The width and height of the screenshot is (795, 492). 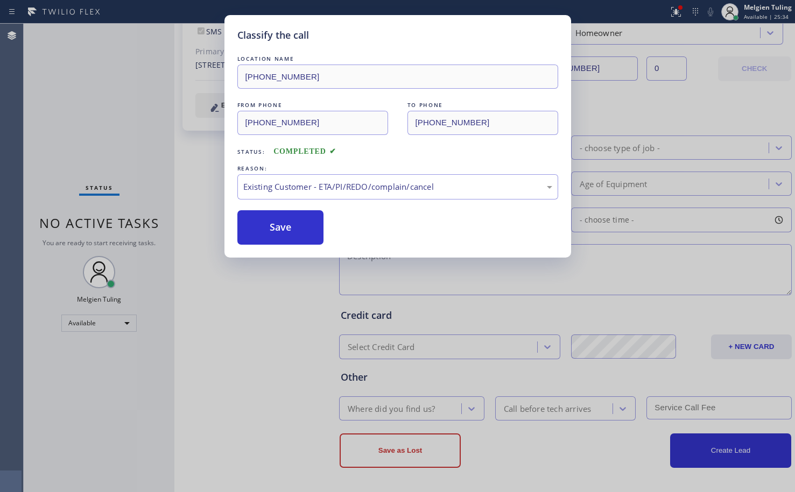 I want to click on button: Save, so click(x=280, y=228).